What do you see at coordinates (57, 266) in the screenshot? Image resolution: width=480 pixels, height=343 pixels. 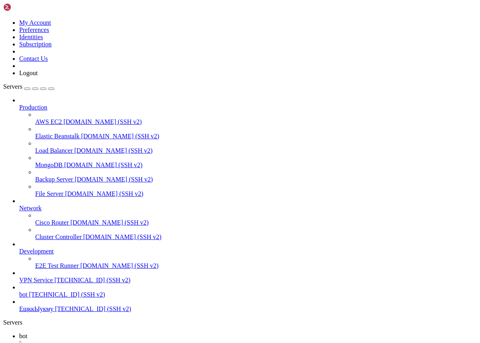 I see `span: E2E Test Runner` at bounding box center [57, 266].